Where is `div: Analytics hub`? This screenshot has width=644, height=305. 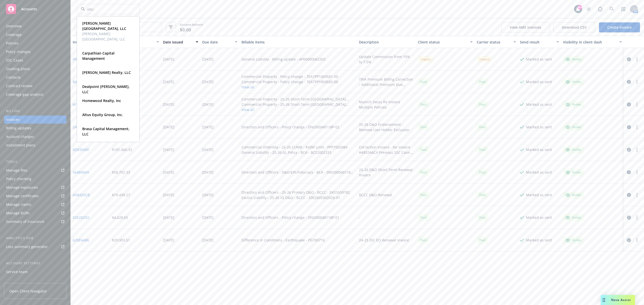
div: Analytics hub is located at coordinates (35, 238).